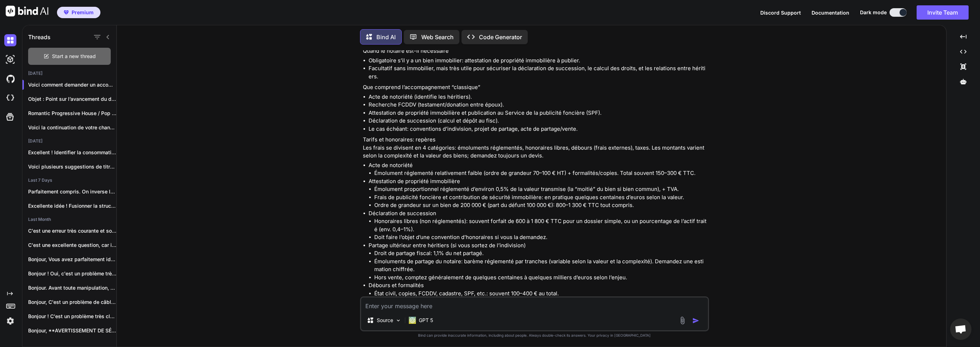  Describe the element at coordinates (538, 129) in the screenshot. I see `li: Le cas échéant: conventions d’indivision, projet de partage, acte de partage/vente.` at that location.